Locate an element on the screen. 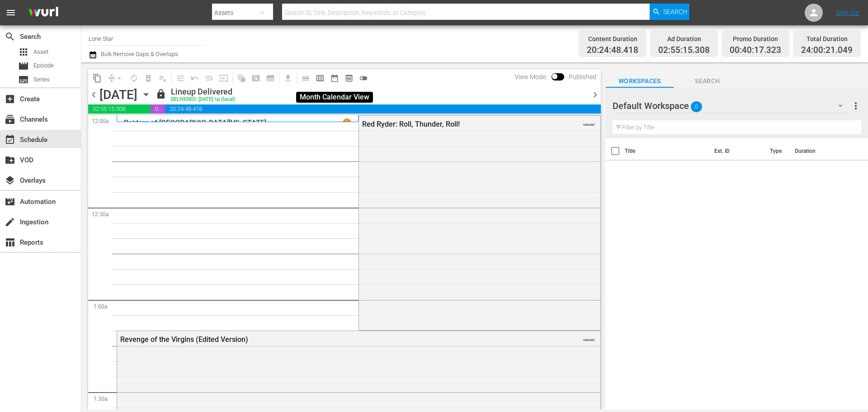 Image resolution: width=868 pixels, height=412 pixels. th: Ext. ID is located at coordinates (736, 151).